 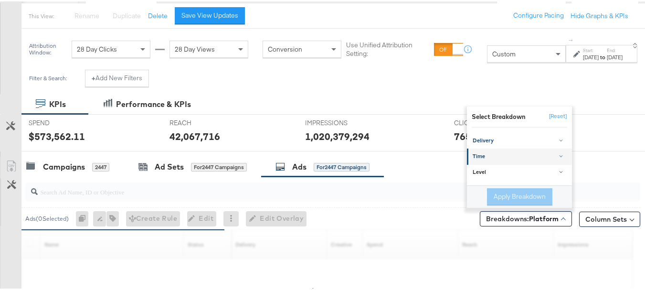 What do you see at coordinates (341, 121) in the screenshot?
I see `span: IMPRESSIONS` at bounding box center [341, 121].